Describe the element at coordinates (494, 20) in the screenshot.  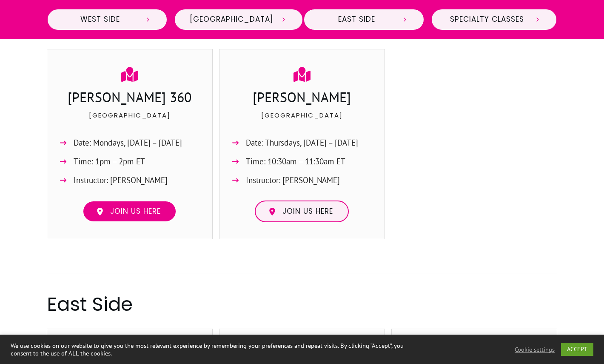
I see `a: Specialty Classes` at that location.